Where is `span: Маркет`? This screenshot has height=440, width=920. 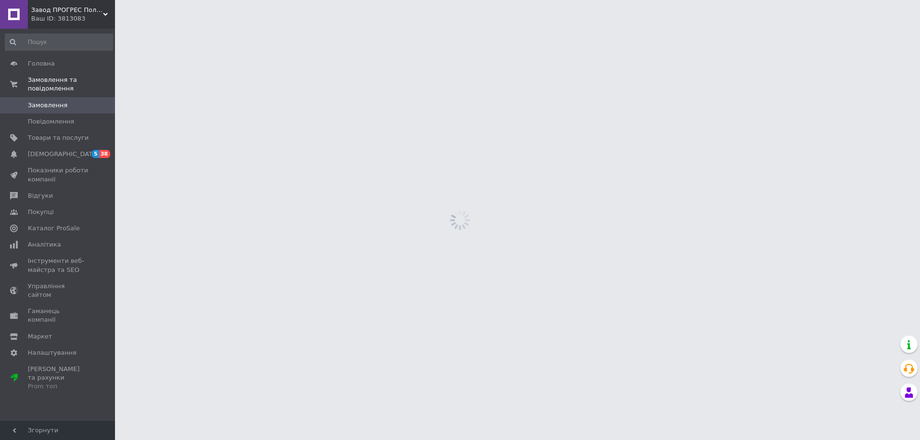 span: Маркет is located at coordinates (40, 337).